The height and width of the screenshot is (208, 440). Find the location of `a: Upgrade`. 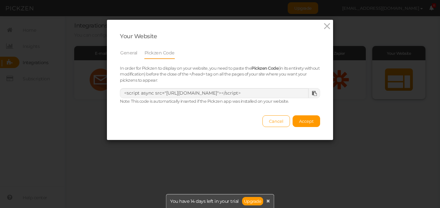

a: Upgrade is located at coordinates (253, 201).